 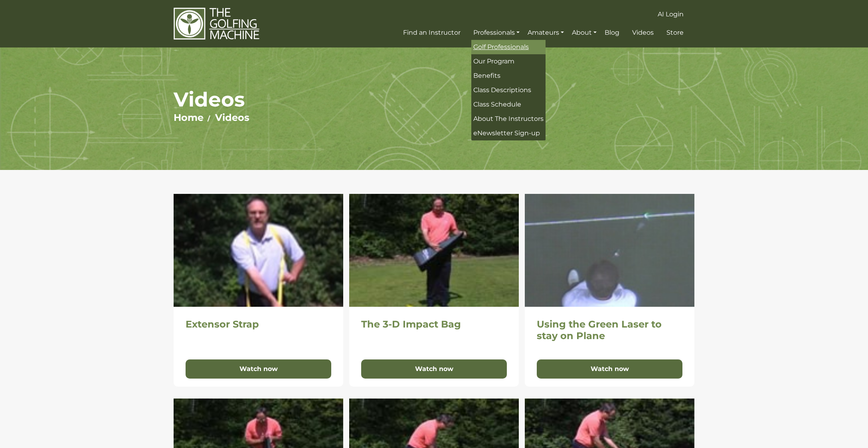 I want to click on a: Class Schedule, so click(x=509, y=105).